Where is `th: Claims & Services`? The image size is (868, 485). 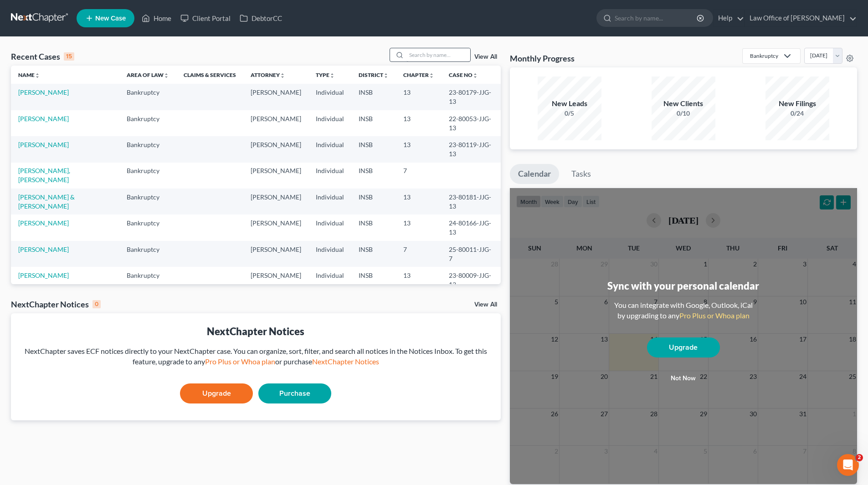 th: Claims & Services is located at coordinates (210, 75).